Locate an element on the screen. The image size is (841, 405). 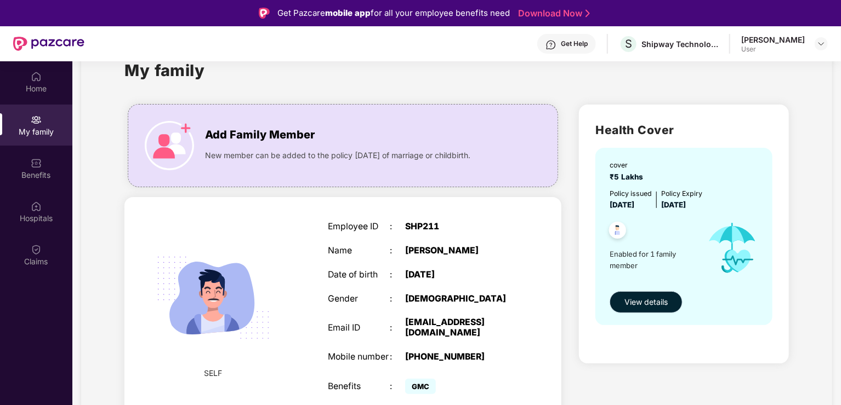
h1: My family is located at coordinates (164, 70).